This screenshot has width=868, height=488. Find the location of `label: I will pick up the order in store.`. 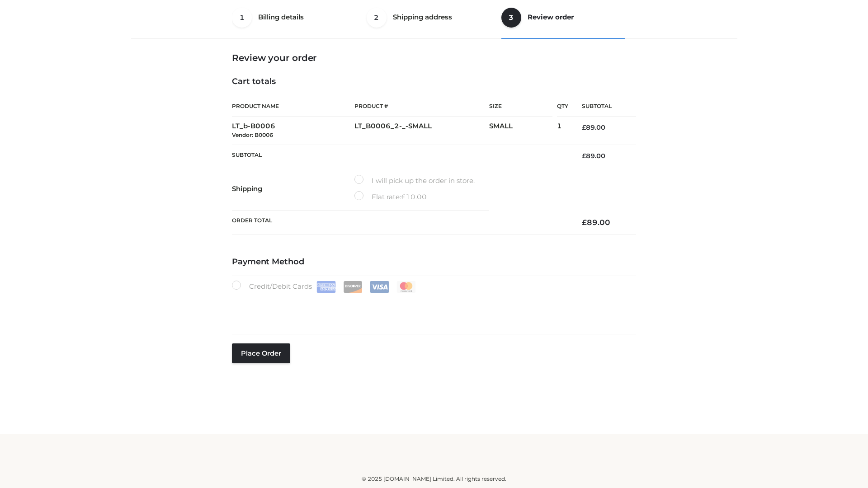

label: I will pick up the order in store. is located at coordinates (414, 181).